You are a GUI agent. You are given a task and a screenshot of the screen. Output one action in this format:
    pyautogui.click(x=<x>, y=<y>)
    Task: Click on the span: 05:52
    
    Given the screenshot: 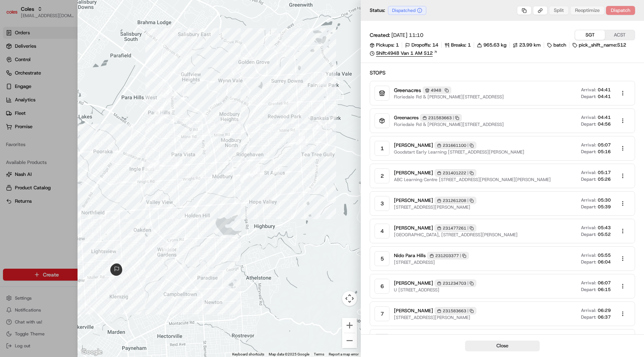 What is the action you would take?
    pyautogui.click(x=604, y=234)
    